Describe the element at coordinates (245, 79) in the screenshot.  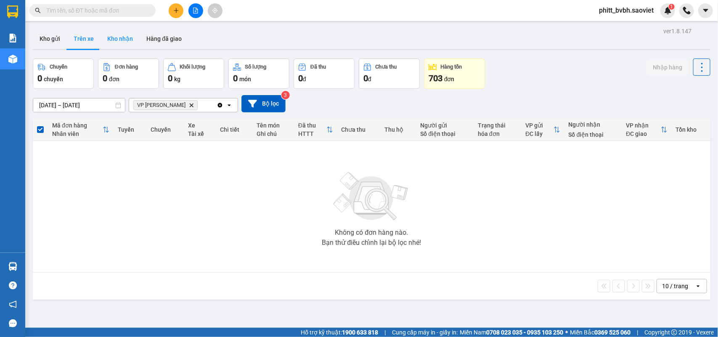
I see `span: món` at that location.